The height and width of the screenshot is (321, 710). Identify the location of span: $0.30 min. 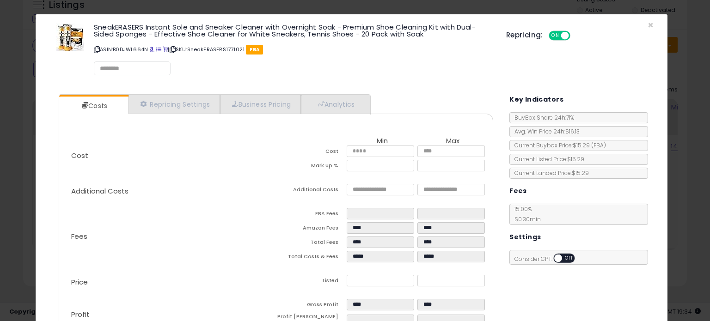
(525, 219).